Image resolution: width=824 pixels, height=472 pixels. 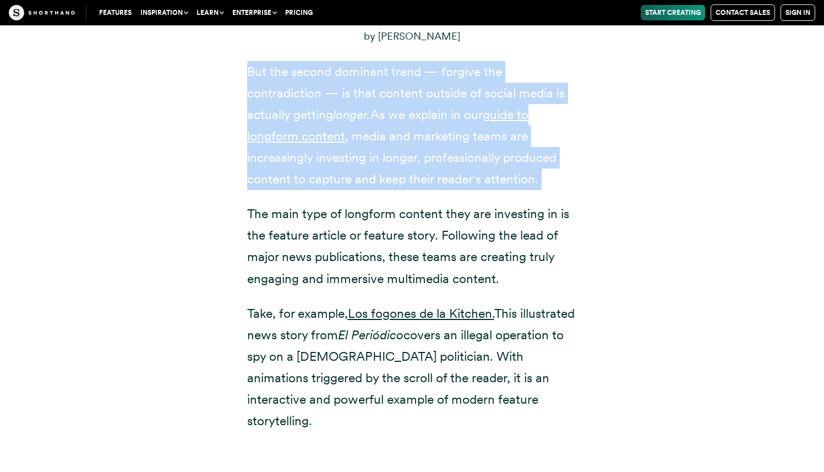 What do you see at coordinates (420, 313) in the screenshot?
I see `a: Los fogones de la Kitchen` at bounding box center [420, 313].